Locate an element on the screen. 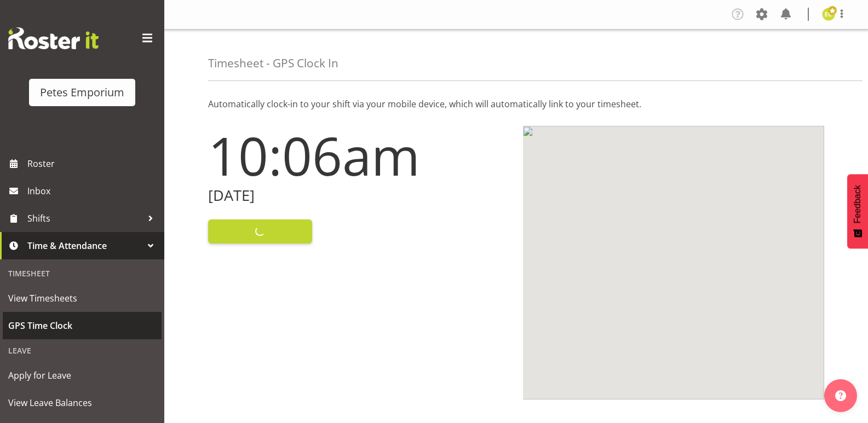 Image resolution: width=868 pixels, height=423 pixels. span: Shifts is located at coordinates (85, 218).